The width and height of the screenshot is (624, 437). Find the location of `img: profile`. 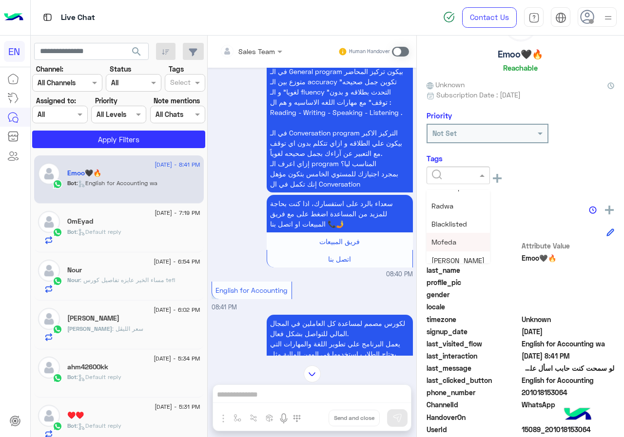

img: profile is located at coordinates (607, 18).